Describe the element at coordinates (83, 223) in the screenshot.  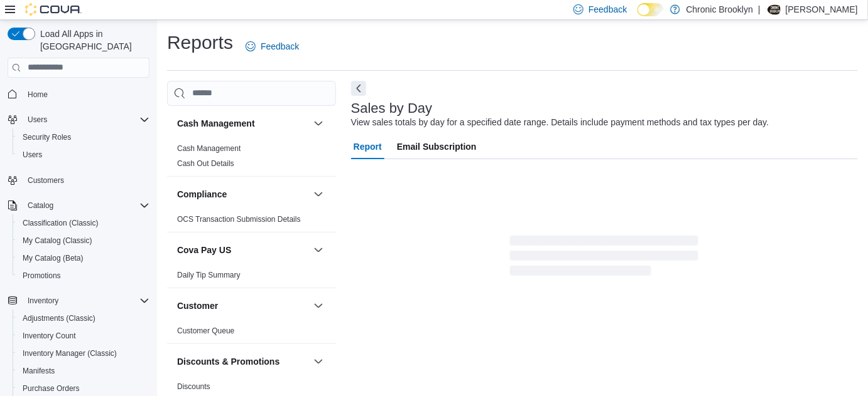
I see `button: Classification (Classic)` at that location.